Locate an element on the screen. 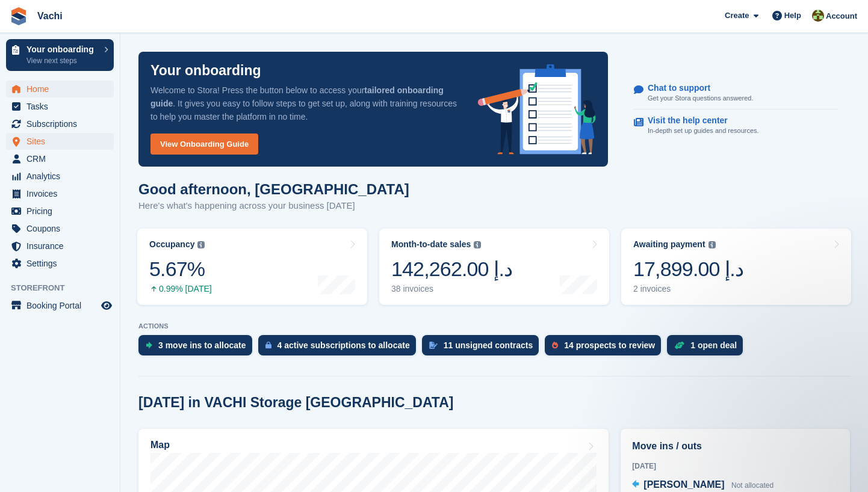 The width and height of the screenshot is (868, 492). p: View next steps is located at coordinates (62, 61).